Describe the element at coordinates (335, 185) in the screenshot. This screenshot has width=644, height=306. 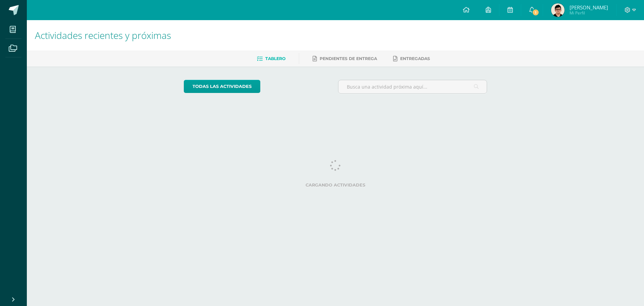
I see `label: Cargando actividades` at that location.